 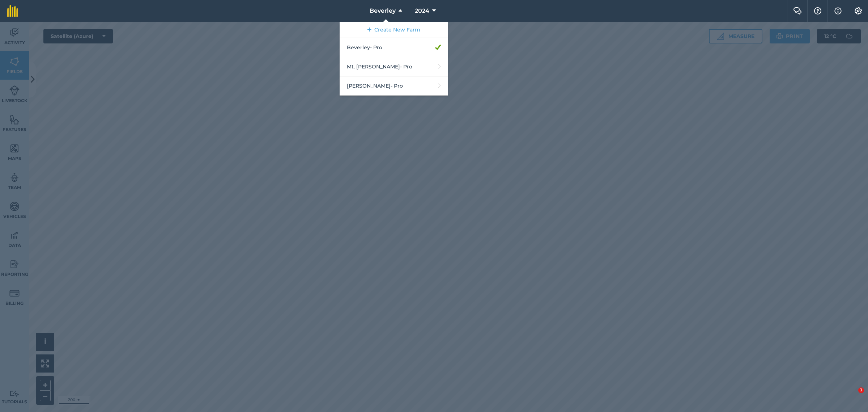 I want to click on img: Two speech bubbles overlapping with the left bubble in the forefront, so click(x=797, y=11).